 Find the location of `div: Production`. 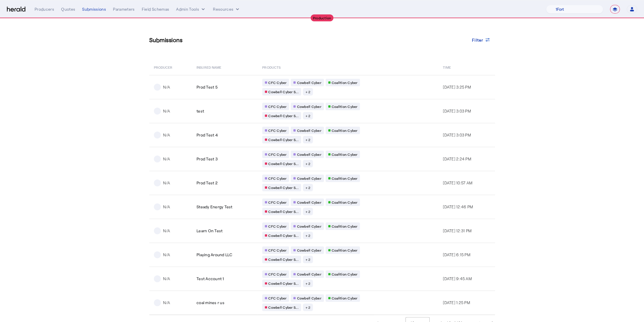

div: Production is located at coordinates (322, 18).